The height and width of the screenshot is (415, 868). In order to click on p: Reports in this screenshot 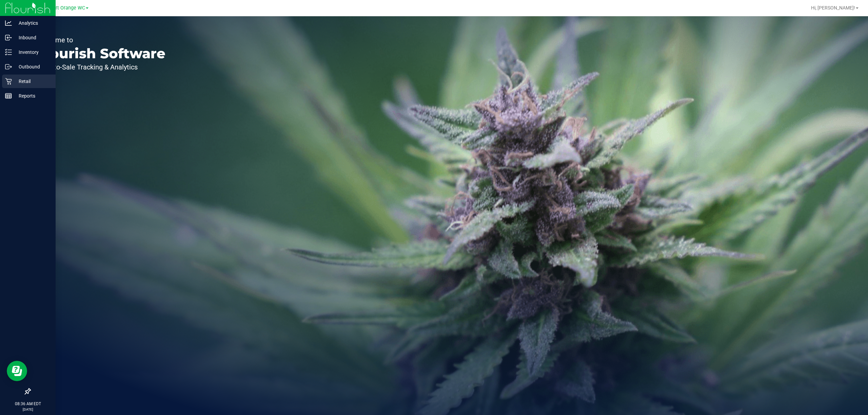, I will do `click(32, 96)`.